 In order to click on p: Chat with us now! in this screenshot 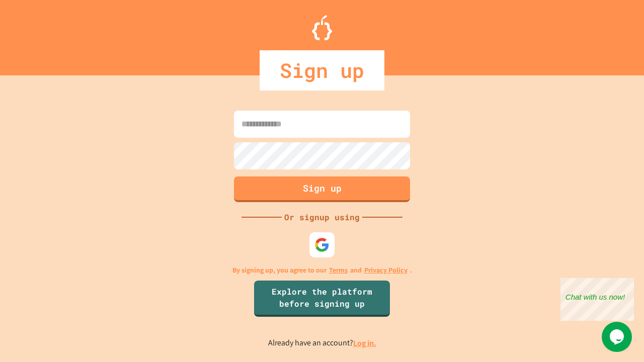, I will do `click(35, 19)`.